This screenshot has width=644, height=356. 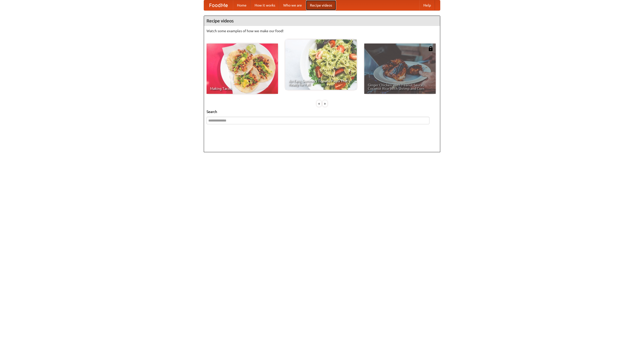 What do you see at coordinates (242, 5) in the screenshot?
I see `a: Home` at bounding box center [242, 5].